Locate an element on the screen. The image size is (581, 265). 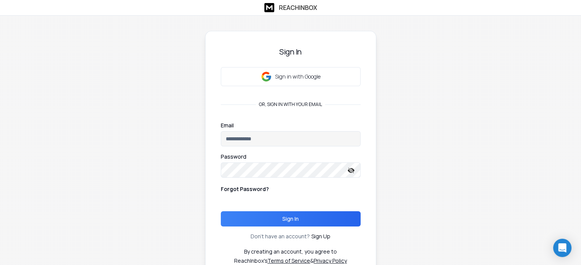
p: Forgot Password? is located at coordinates (245, 189).